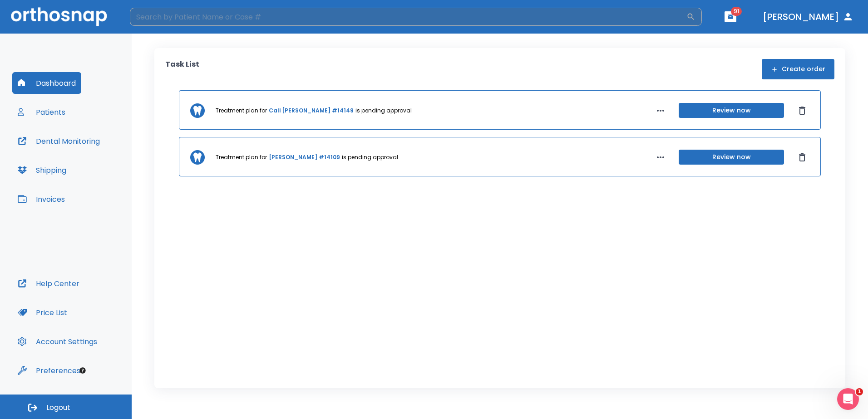  Describe the element at coordinates (736, 11) in the screenshot. I see `span: 91` at that location.